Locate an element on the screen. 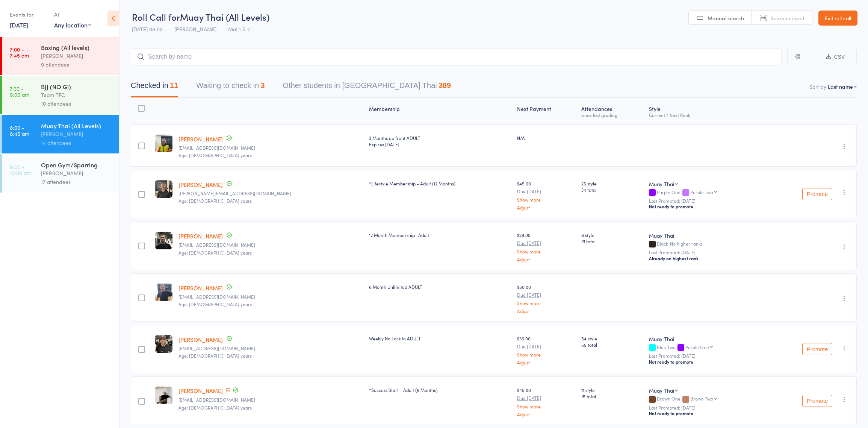  img: image1649668947.png is located at coordinates (164, 344).